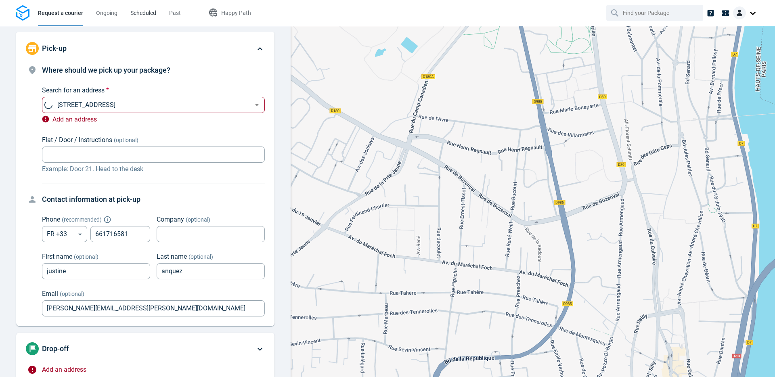  I want to click on span: First name, so click(57, 256).